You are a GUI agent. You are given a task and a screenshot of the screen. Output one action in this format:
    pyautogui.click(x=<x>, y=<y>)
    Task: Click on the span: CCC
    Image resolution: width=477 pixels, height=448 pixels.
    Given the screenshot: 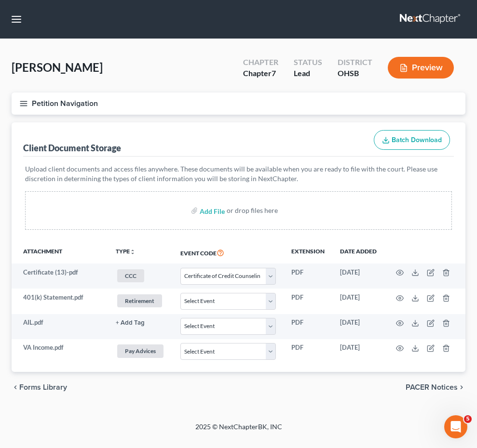 What is the action you would take?
    pyautogui.click(x=130, y=275)
    